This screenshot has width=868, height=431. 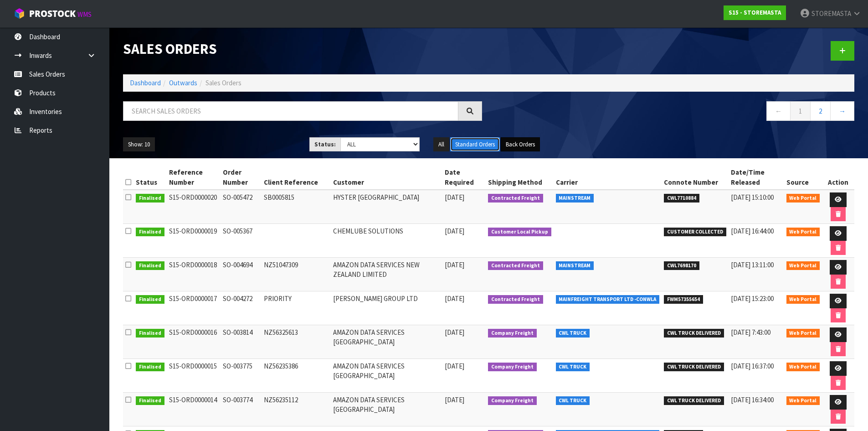 What do you see at coordinates (682, 266) in the screenshot?
I see `span: CWL7698170` at bounding box center [682, 266].